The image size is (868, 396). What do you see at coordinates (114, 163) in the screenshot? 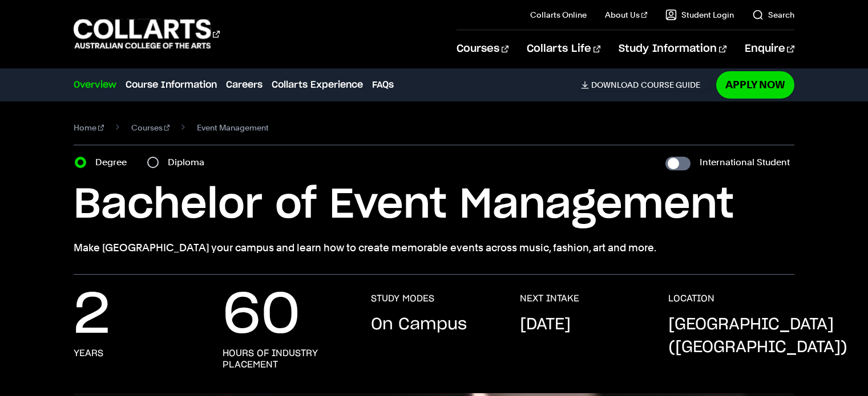
I see `label: Degree` at bounding box center [114, 163].